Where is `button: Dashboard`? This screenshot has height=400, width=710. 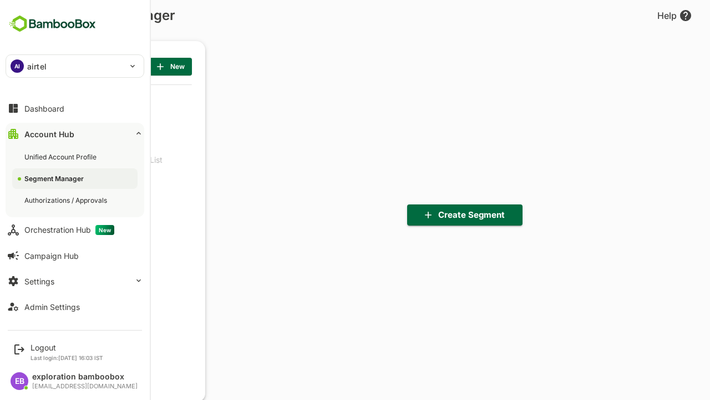 button: Dashboard is located at coordinates (75, 108).